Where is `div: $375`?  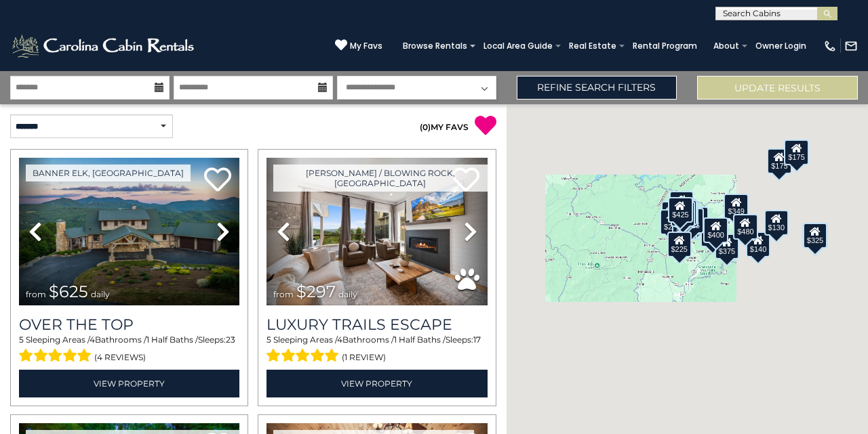 div: $375 is located at coordinates (727, 246).